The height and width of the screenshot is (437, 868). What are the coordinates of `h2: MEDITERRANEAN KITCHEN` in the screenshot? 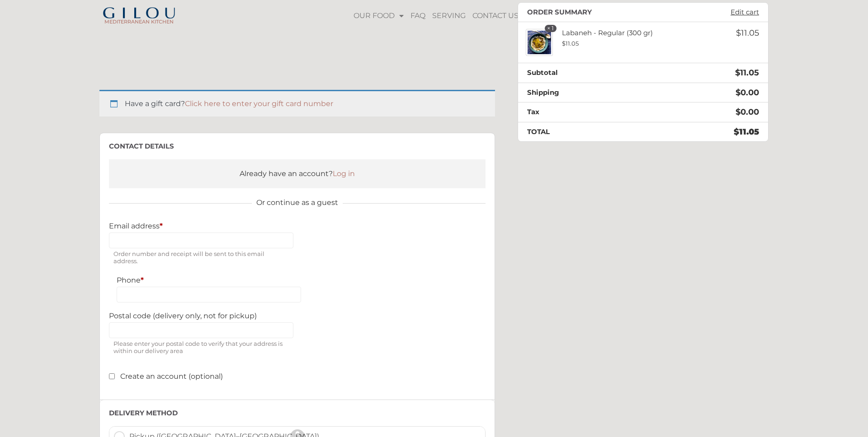 It's located at (139, 22).